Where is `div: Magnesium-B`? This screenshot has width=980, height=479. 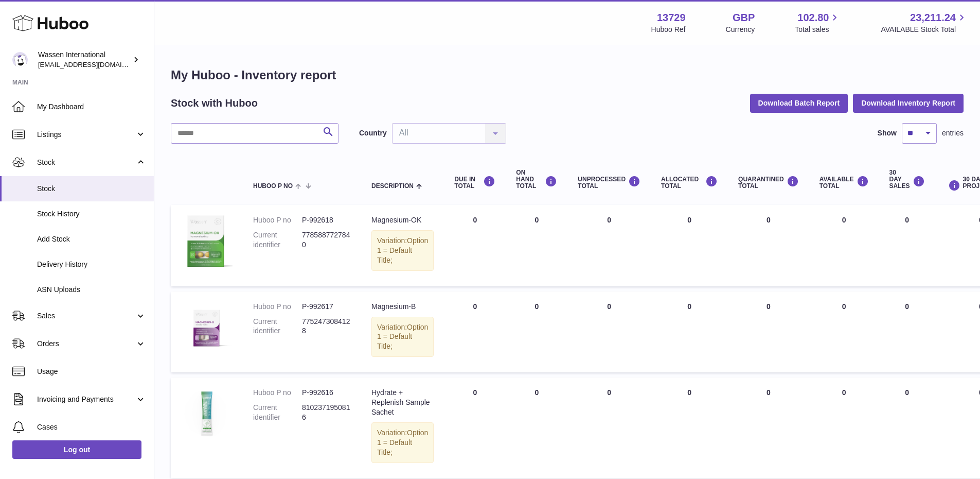
div: Magnesium-B is located at coordinates (403, 306).